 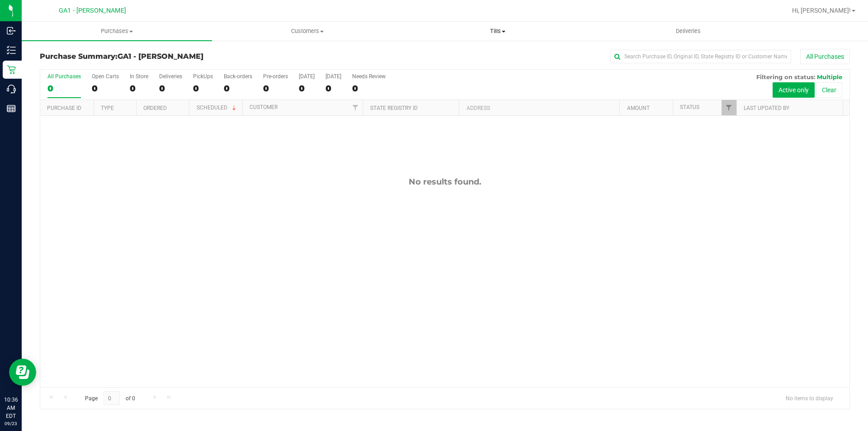 I want to click on inline-svg: Call Center, so click(x=12, y=89).